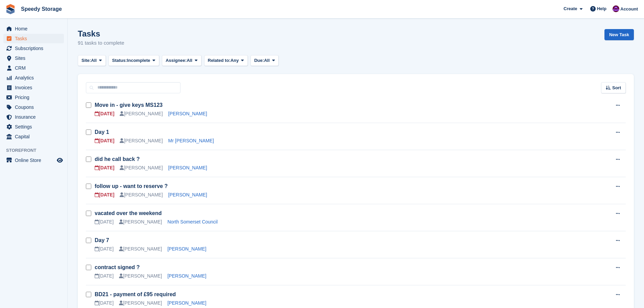  Describe the element at coordinates (602, 9) in the screenshot. I see `span: Help` at that location.